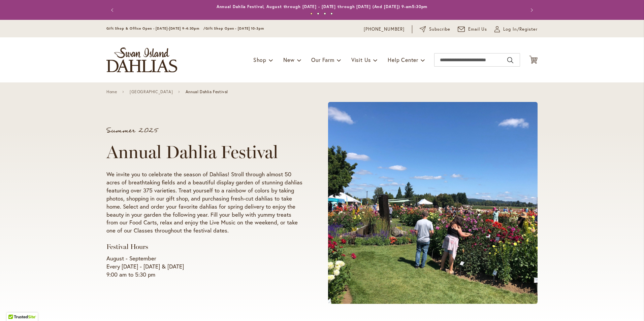 This screenshot has width=644, height=321. Describe the element at coordinates (440, 29) in the screenshot. I see `span: Subscribe` at that location.